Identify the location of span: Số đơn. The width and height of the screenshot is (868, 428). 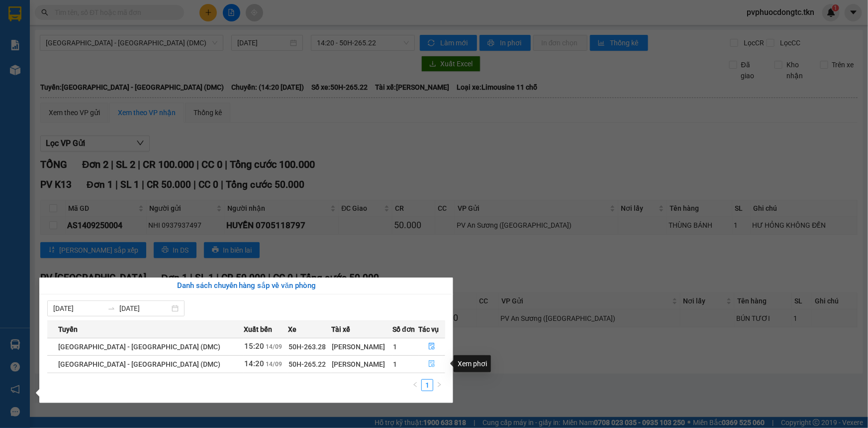
(404, 329).